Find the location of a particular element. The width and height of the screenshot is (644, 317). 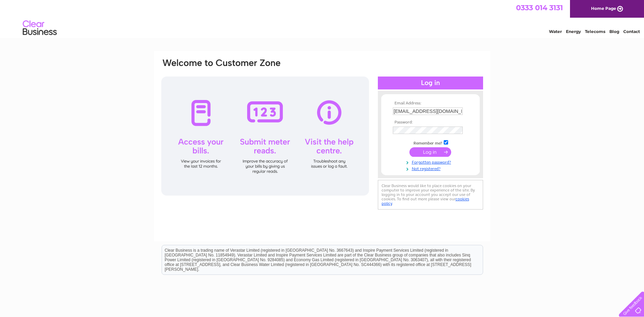

span: 0333 014 3131 is located at coordinates (540, 7).